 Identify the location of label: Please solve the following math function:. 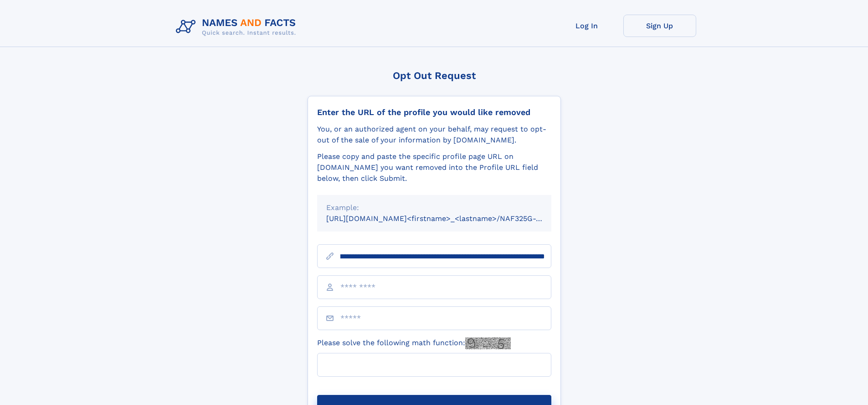
(413, 343).